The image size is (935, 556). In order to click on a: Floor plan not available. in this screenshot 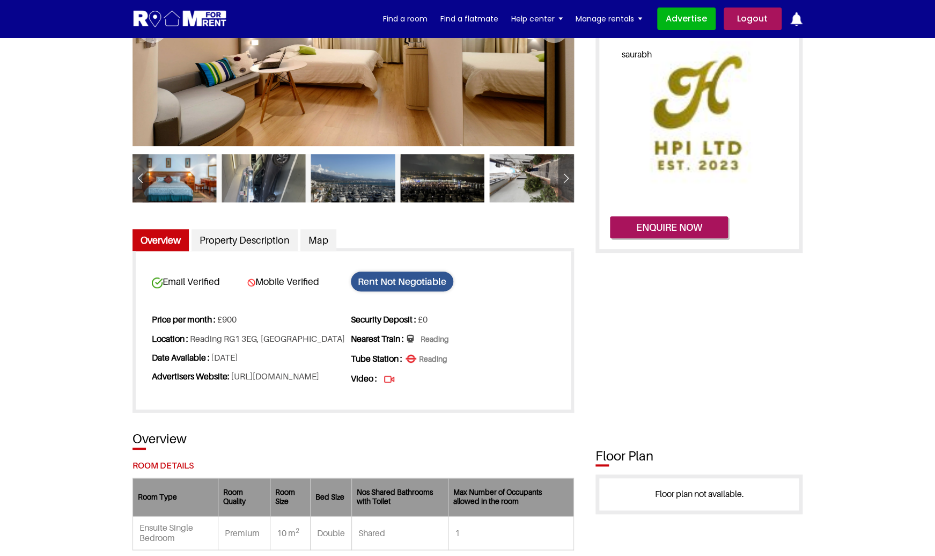, I will do `click(699, 493)`.